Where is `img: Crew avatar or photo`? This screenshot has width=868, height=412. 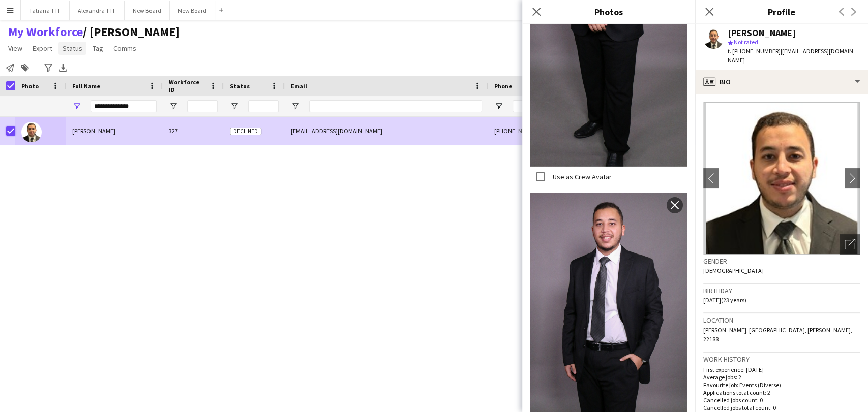 img: Crew avatar or photo is located at coordinates (781, 178).